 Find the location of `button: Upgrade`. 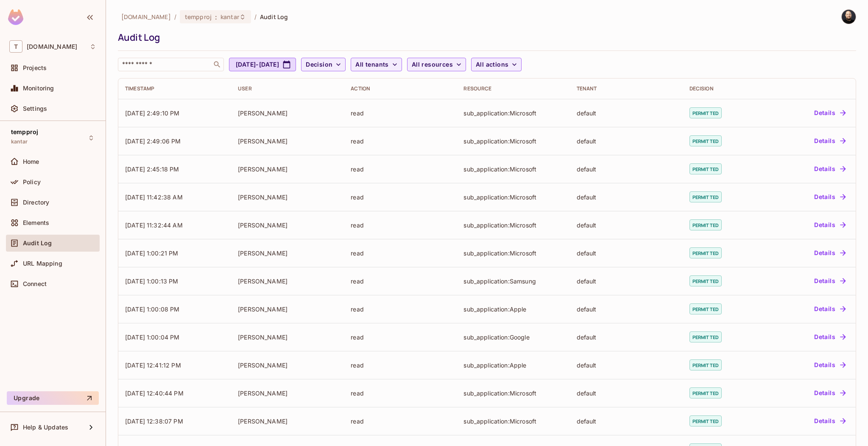

button: Upgrade is located at coordinates (53, 398).